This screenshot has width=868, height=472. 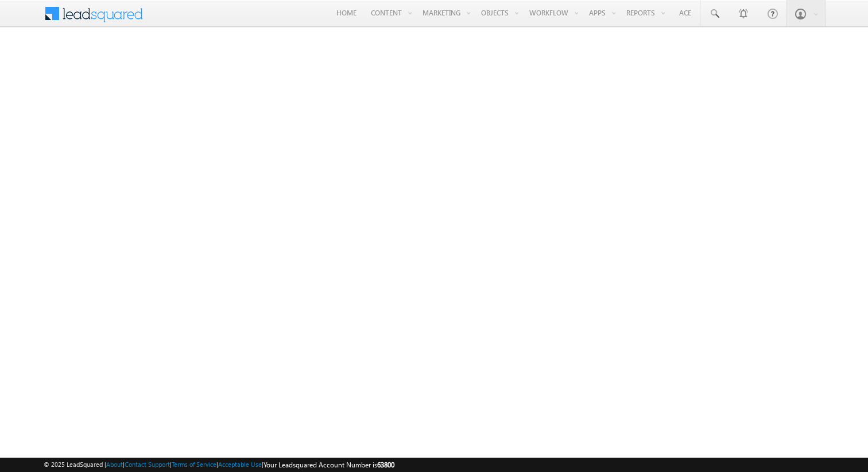 I want to click on a: Acceptable Use, so click(x=240, y=464).